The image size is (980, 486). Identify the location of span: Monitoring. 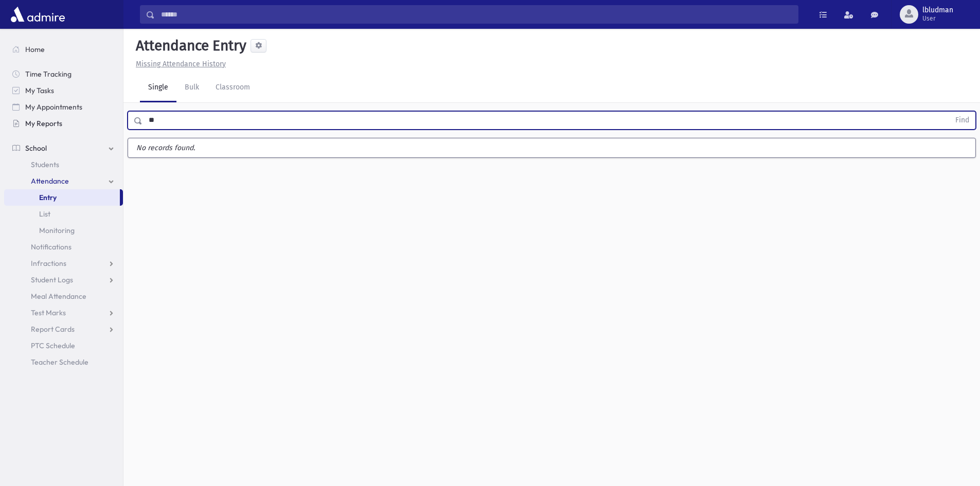
(57, 230).